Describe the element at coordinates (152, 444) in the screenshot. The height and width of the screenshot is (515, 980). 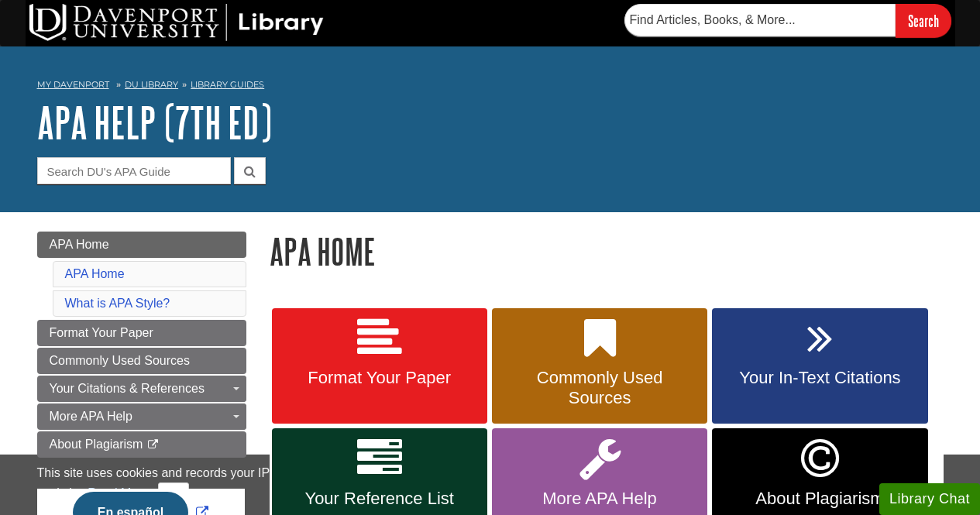
I see `i: This link opens in a new window` at that location.